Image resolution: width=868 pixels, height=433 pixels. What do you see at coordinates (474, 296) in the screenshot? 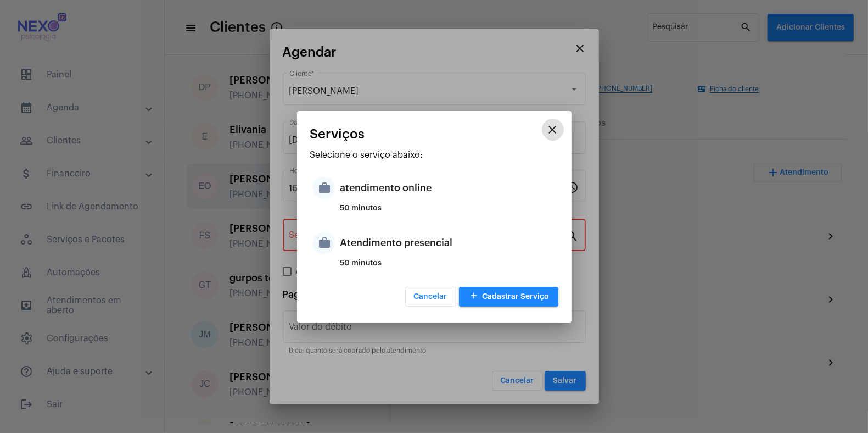
I see `mat-icon: add` at bounding box center [474, 296].